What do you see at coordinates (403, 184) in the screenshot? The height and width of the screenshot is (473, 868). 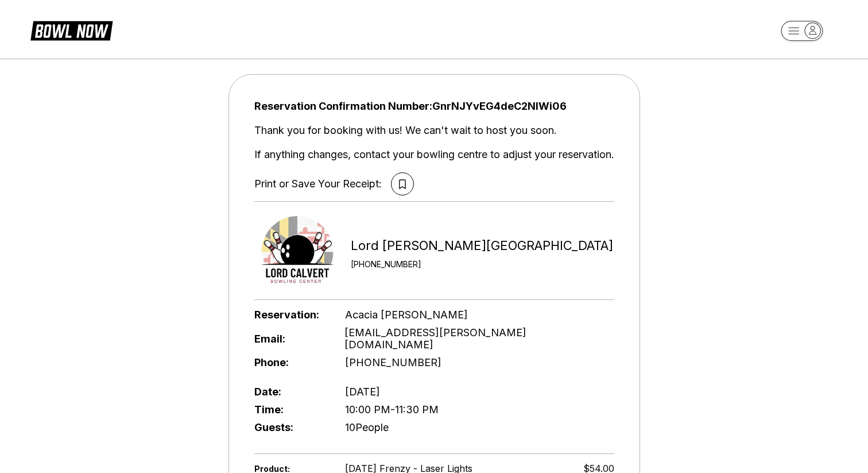 I see `button: print reservation as PDF` at bounding box center [403, 184].